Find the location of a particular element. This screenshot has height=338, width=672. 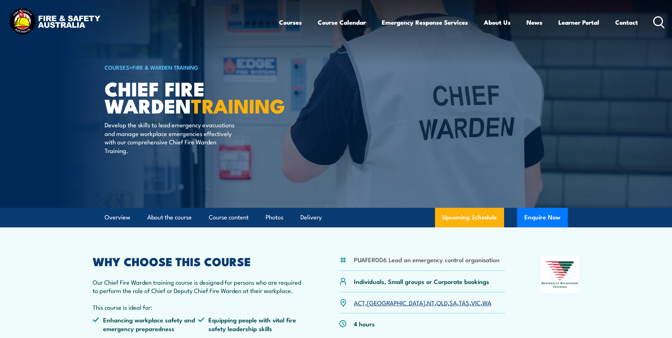

li: Enhancing workplace safety and emergency preparedness is located at coordinates (146, 323).